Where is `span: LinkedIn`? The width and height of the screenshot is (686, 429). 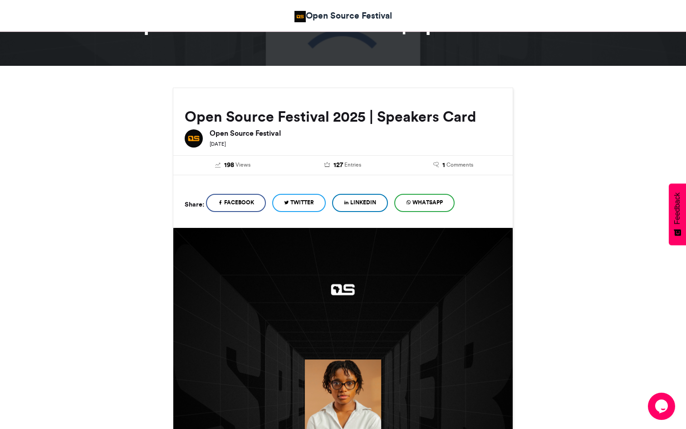 span: LinkedIn is located at coordinates (363, 202).